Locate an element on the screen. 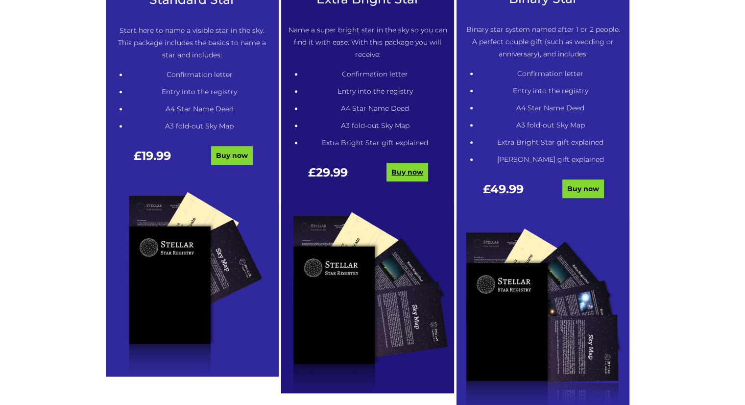  span: 29.99 is located at coordinates (332, 172).